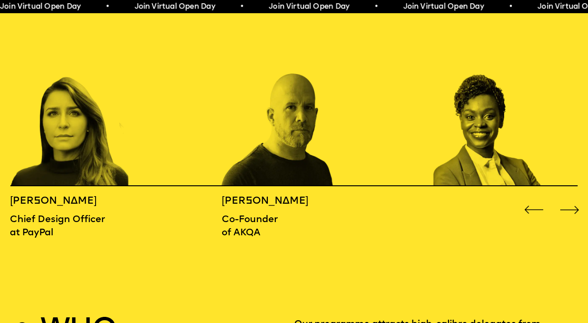 The width and height of the screenshot is (588, 323). I want to click on div: 7 / 16, so click(293, 104).